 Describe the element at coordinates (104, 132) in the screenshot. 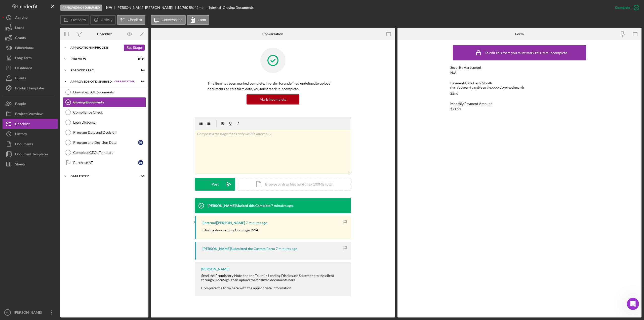

I see `a: Program Data and Decision` at that location.